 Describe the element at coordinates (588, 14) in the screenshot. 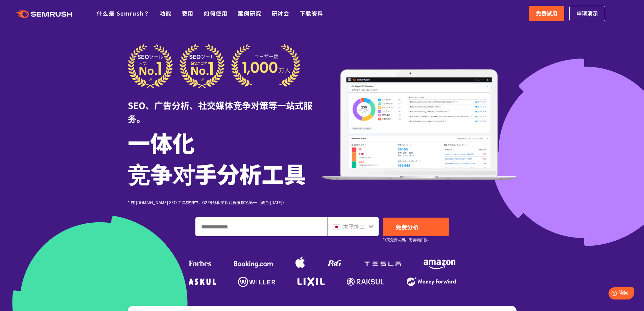

I see `a: 申请演示` at that location.